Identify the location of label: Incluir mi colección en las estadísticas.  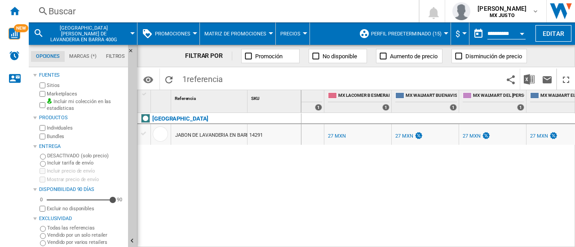
(85, 105).